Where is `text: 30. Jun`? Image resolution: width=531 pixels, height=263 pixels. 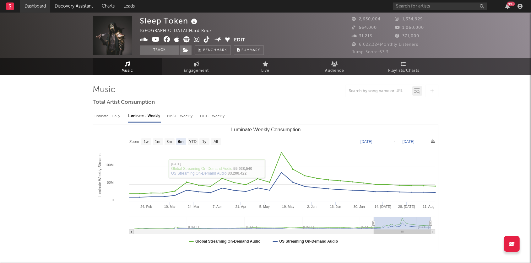
text: 30. Jun is located at coordinates (359, 207).